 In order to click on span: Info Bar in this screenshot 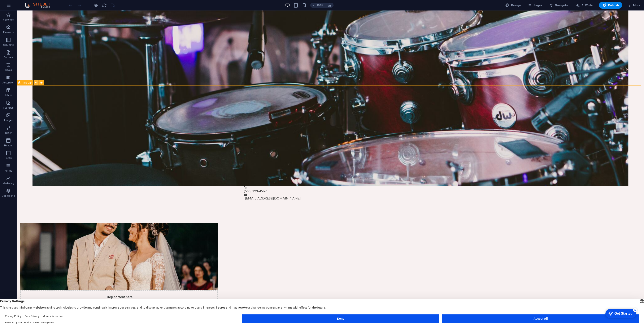, I will do `click(27, 83)`.